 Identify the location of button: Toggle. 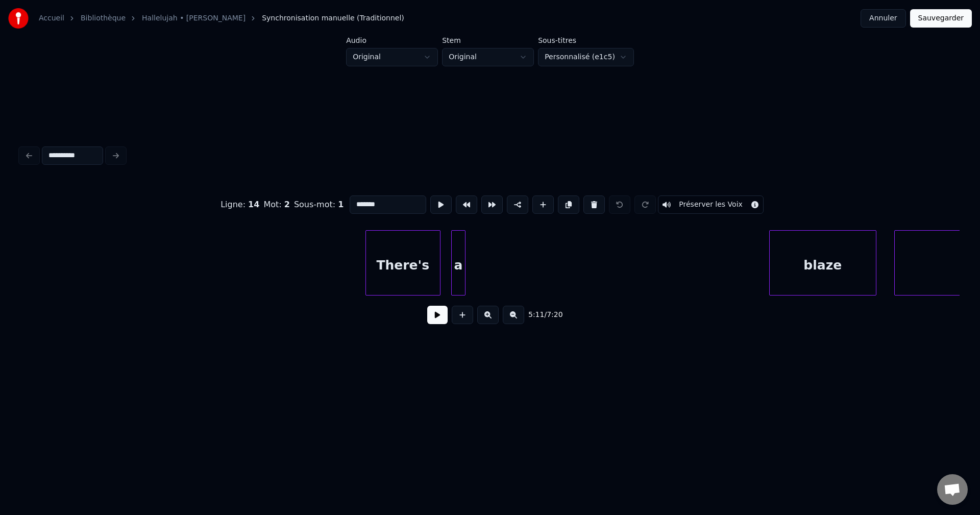
(711, 204).